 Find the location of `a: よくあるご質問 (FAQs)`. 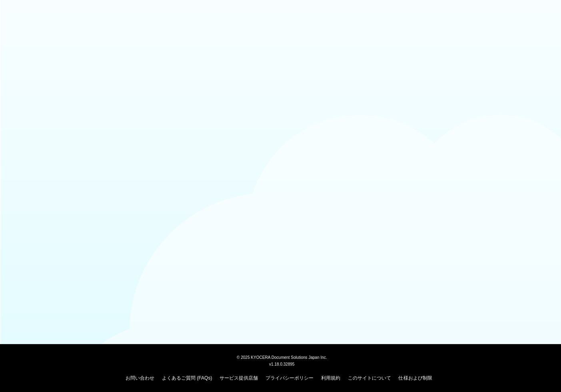

a: よくあるご質問 (FAQs) is located at coordinates (186, 376).